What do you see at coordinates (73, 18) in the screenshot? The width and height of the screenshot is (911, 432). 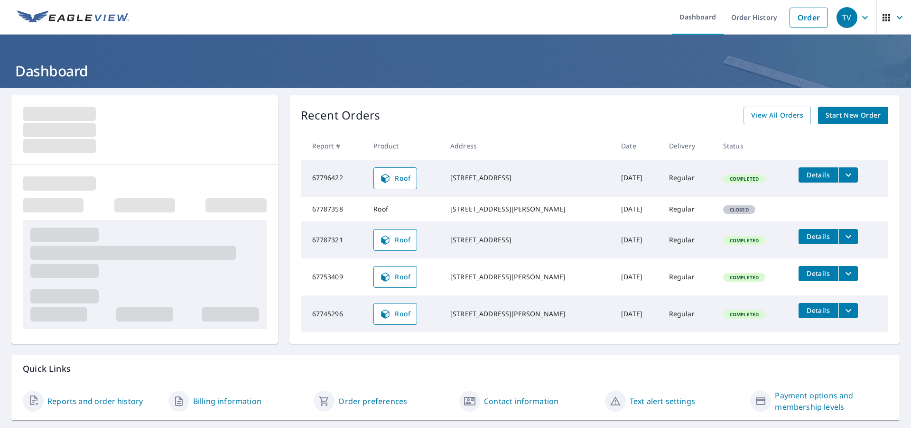 I see `img: EV Logo` at bounding box center [73, 18].